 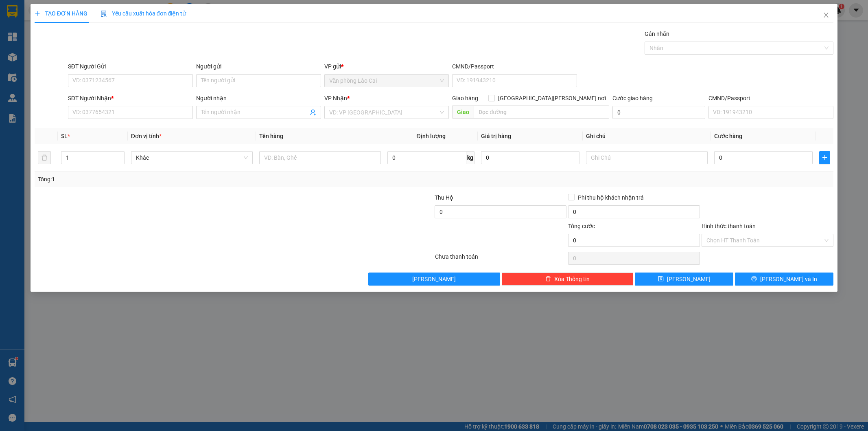 What do you see at coordinates (186, 179) in the screenshot?
I see `div: Tổng: 1` at bounding box center [186, 179].